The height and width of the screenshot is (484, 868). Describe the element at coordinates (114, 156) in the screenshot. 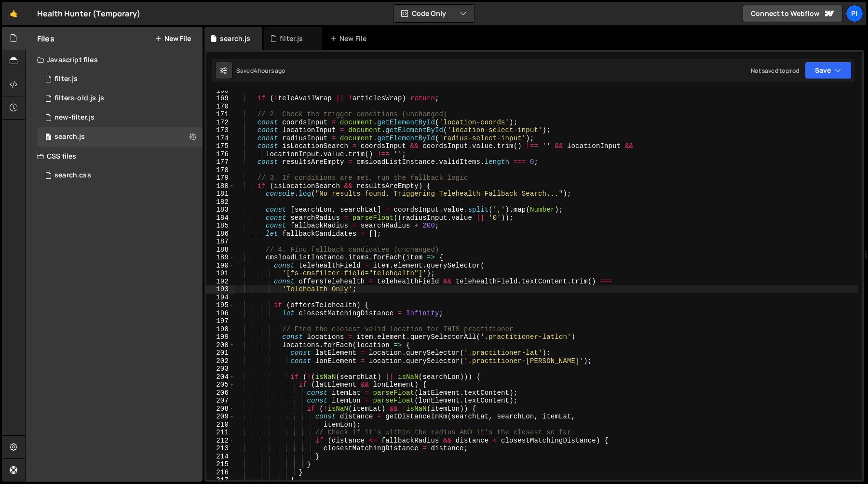

I see `div: CSS files` at that location.